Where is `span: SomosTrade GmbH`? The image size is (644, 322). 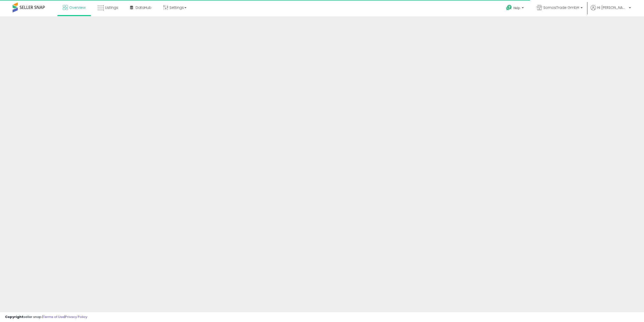
span: SomosTrade GmbH is located at coordinates (561, 7).